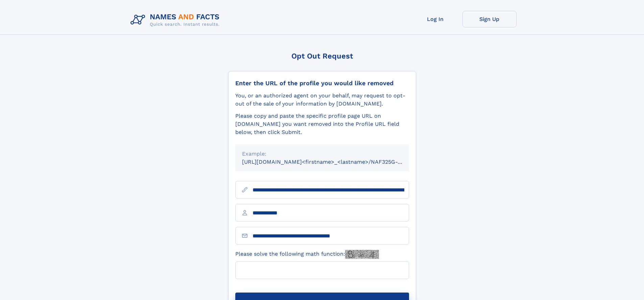 The image size is (644, 300). I want to click on div: You, or an authorized agent on your behalf, may request to opt-out of the sale of your informatio..., so click(322, 100).